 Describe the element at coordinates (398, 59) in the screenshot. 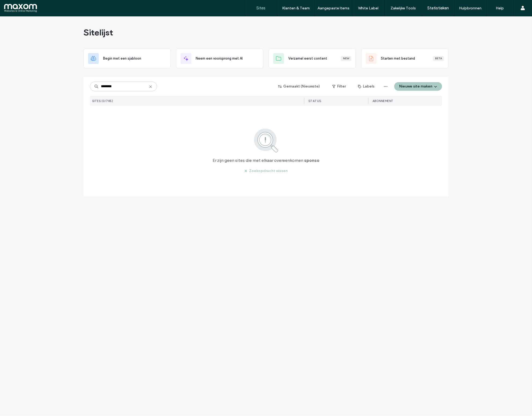

I see `span: Starten met bestand` at that location.